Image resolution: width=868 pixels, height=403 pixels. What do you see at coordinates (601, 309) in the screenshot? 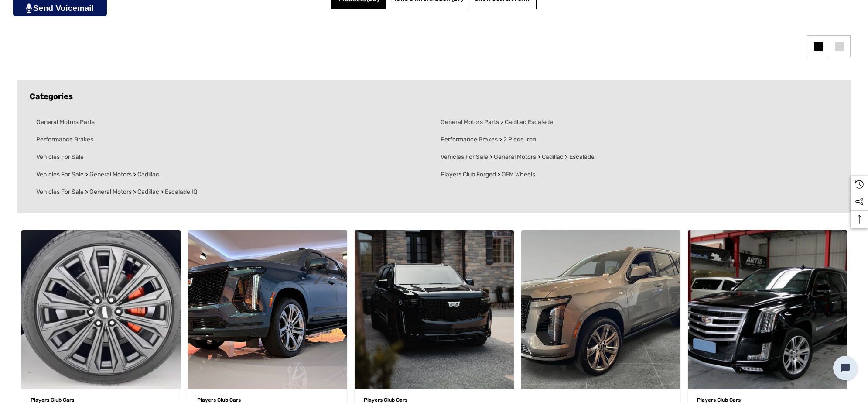
I see `a: 2025 Cadillac Escalade Sport VIN 1GYS9FRL2SR209666,$111,595.00` at bounding box center [601, 309].